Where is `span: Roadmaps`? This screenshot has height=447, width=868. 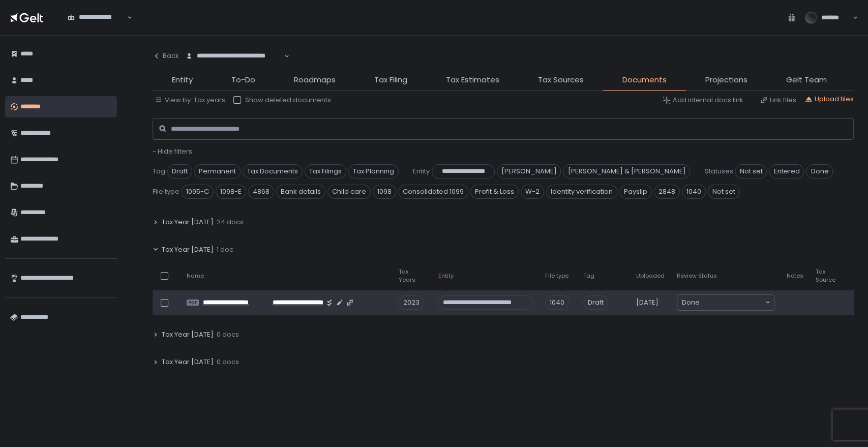 span: Roadmaps is located at coordinates (315, 79).